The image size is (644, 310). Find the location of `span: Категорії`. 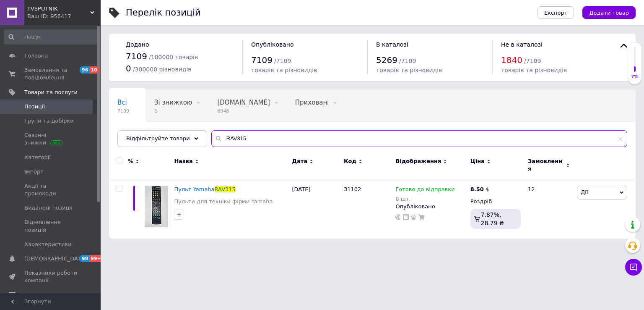

span: Категорії is located at coordinates (38, 157).